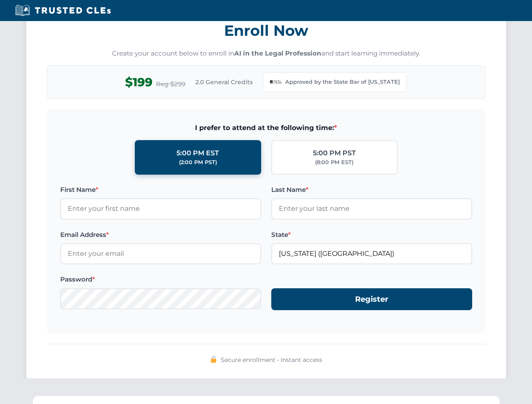 The width and height of the screenshot is (532, 404). Describe the element at coordinates (372, 190) in the screenshot. I see `label: Last Name` at that location.